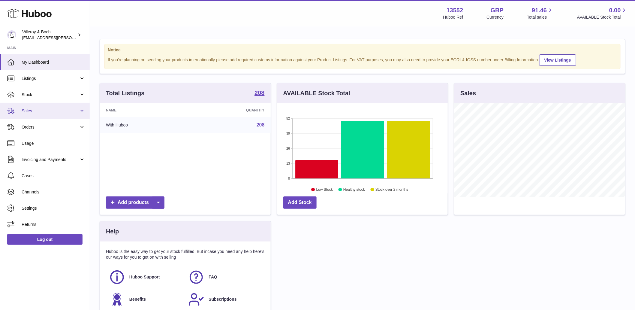  What do you see at coordinates (145, 277) in the screenshot?
I see `span: Huboo Support` at bounding box center [145, 277].